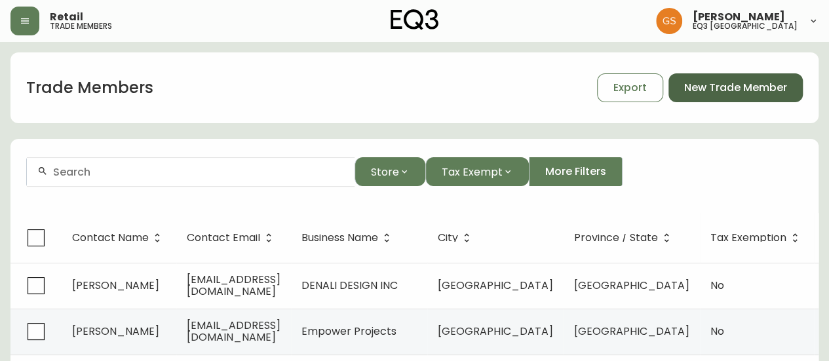 This screenshot has height=361, width=829. I want to click on img: logo, so click(415, 20).